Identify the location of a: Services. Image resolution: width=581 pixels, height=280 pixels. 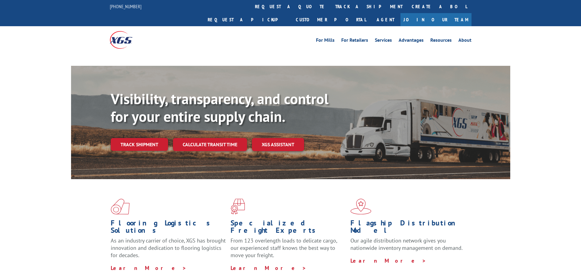
(383, 41).